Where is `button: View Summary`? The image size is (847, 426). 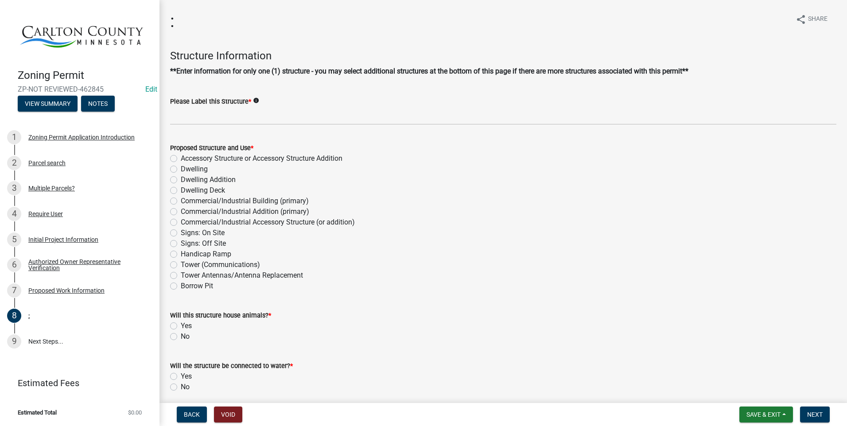
button: View Summary is located at coordinates (47, 104).